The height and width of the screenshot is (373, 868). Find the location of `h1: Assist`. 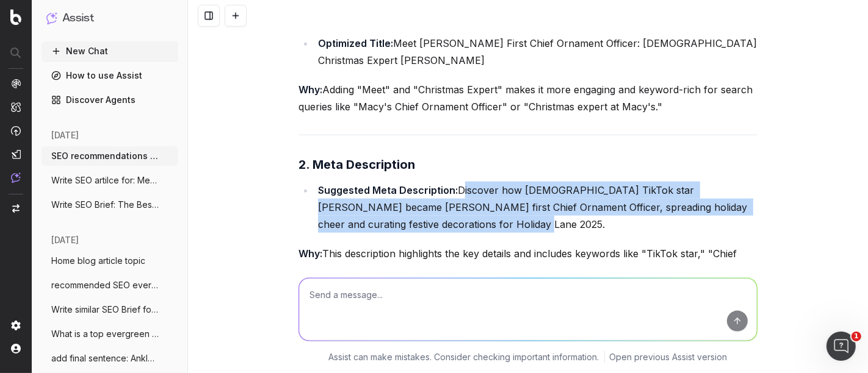

h1: Assist is located at coordinates (78, 18).